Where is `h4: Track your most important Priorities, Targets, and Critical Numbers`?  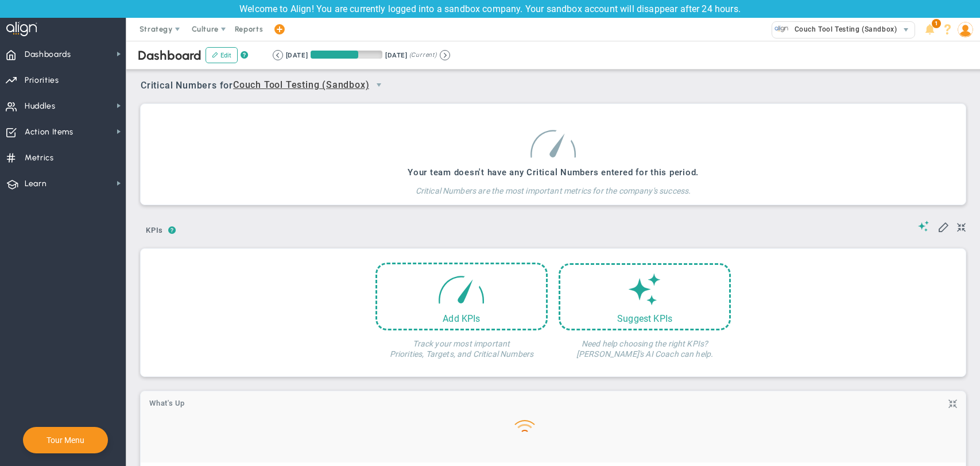 h4: Track your most important Priorities, Targets, and Critical Numbers is located at coordinates (462, 344).